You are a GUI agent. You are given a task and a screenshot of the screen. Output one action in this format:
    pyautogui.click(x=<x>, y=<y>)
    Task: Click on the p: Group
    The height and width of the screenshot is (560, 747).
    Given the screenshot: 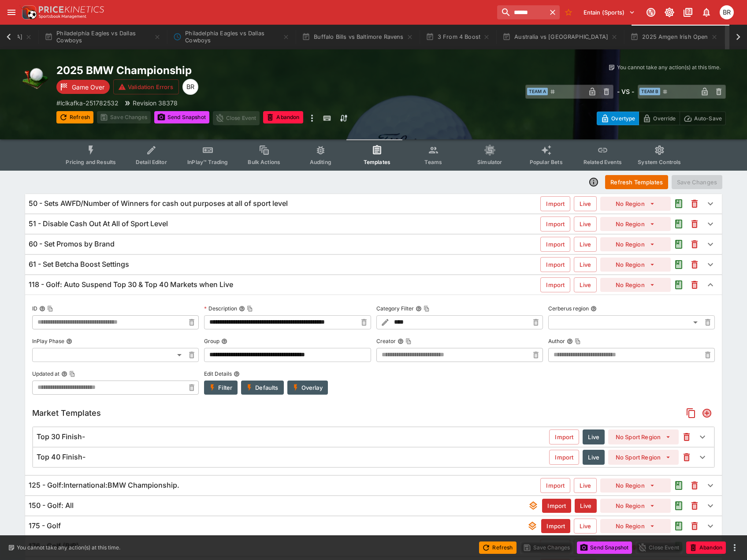 What is the action you would take?
    pyautogui.click(x=212, y=340)
    